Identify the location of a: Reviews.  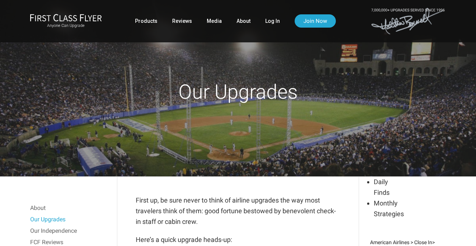
(182, 21).